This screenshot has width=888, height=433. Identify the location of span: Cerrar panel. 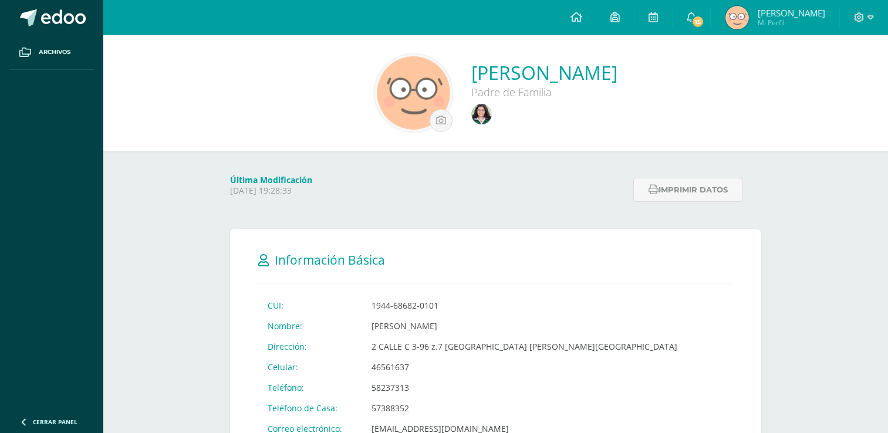
(55, 422).